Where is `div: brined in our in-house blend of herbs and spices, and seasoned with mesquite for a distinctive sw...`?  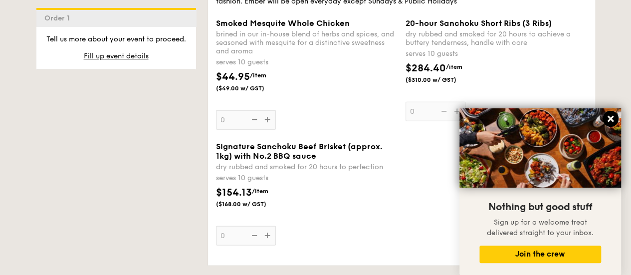 div: brined in our in-house blend of herbs and spices, and seasoned with mesquite for a distinctive sw... is located at coordinates (307, 42).